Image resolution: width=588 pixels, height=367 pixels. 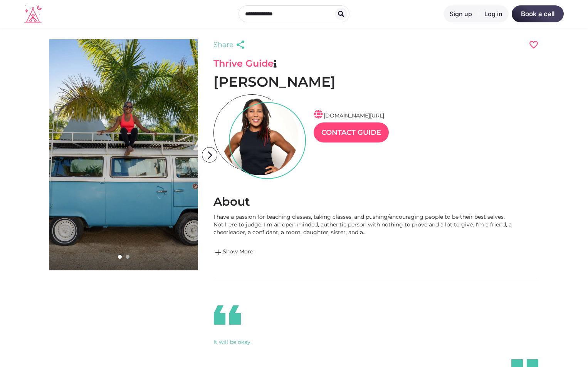 I want to click on span: Share, so click(x=223, y=45).